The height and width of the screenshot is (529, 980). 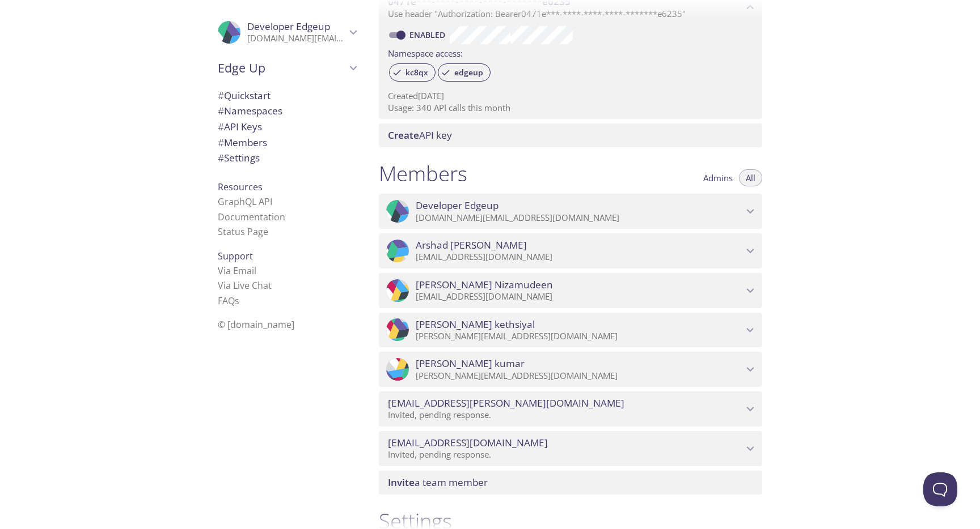 What do you see at coordinates (282, 68) in the screenshot?
I see `span: Edge Up` at bounding box center [282, 68].